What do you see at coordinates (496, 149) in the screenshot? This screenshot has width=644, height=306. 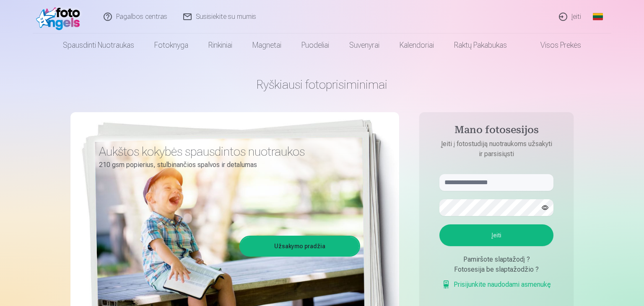 I see `p: Įeiti į fotostudiją nuotraukoms užsakyti ir parsisiųsti` at bounding box center [496, 149].